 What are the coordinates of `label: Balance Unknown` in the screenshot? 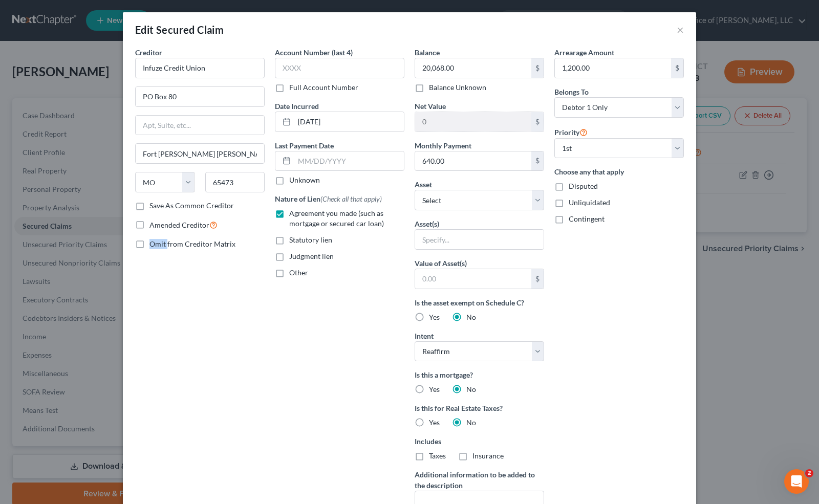 It's located at (458, 88).